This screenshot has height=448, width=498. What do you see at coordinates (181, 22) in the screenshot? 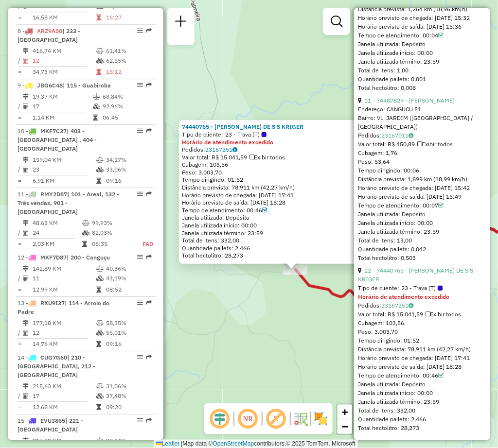
I see `a: Nova sessão e pesquisa` at bounding box center [181, 22].